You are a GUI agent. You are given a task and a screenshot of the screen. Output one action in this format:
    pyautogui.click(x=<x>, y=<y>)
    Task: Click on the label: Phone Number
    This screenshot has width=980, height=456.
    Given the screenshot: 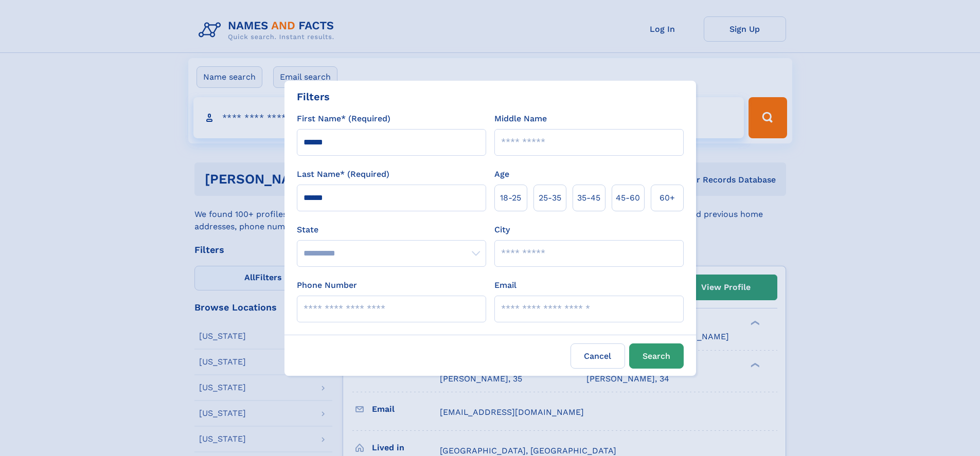 What is the action you would take?
    pyautogui.click(x=326, y=285)
    